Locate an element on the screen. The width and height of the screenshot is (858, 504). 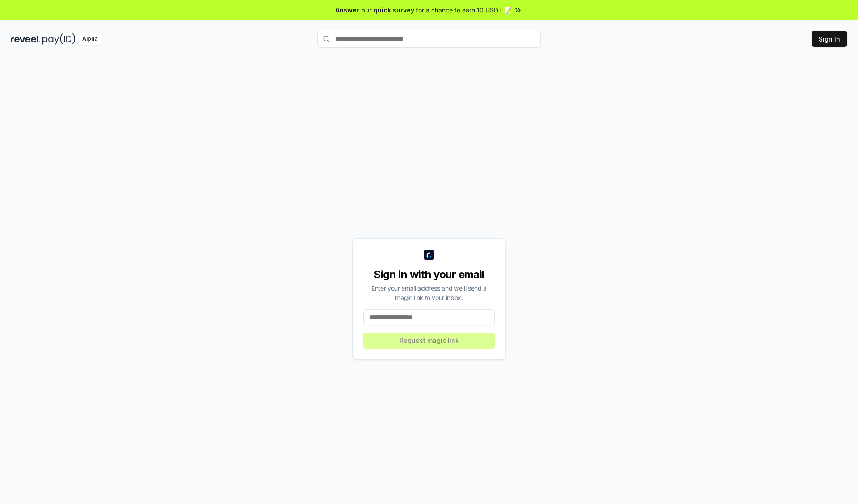
img: pay_id is located at coordinates (59, 39).